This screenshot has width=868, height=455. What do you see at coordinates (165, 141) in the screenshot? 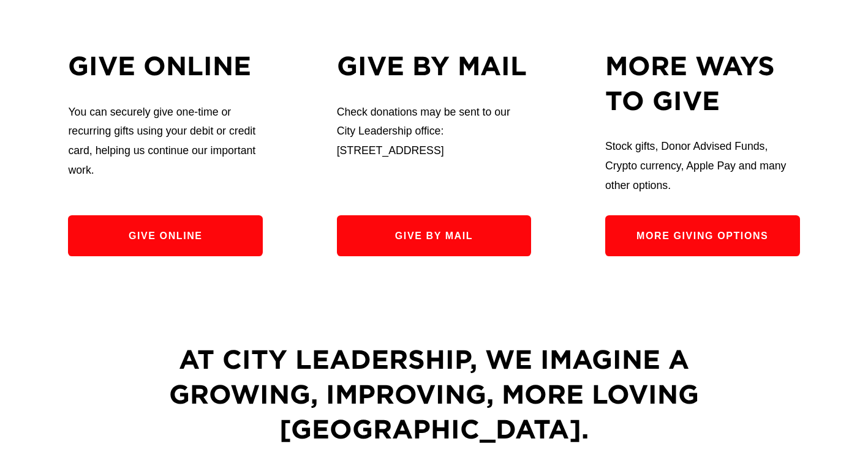
I see `p: You can securely give one-time or recurring gifts using your debit or credit card, helping us con...` at bounding box center [165, 141].